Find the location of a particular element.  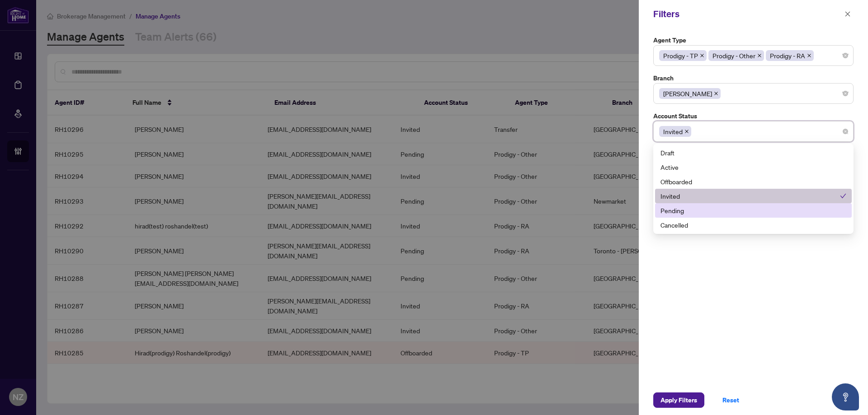

span: Reset is located at coordinates (731, 400).